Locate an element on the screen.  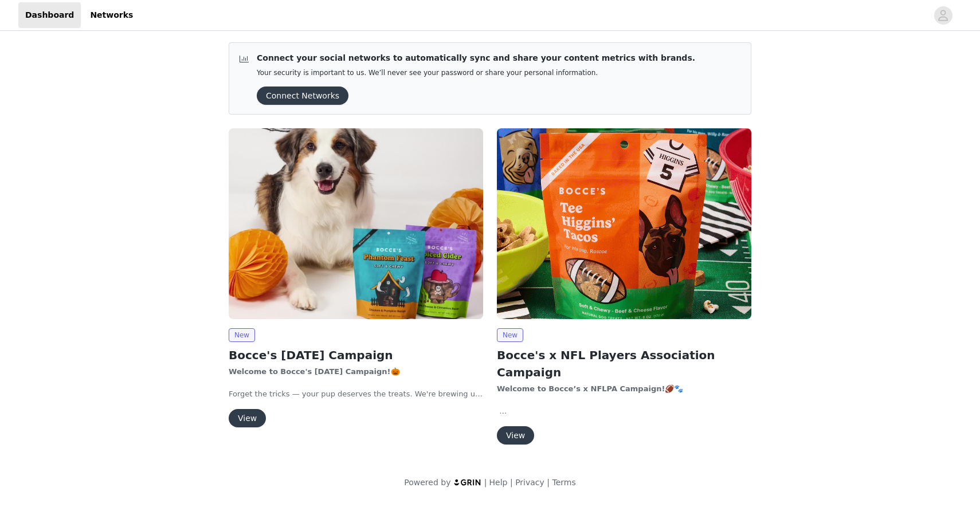
a: Help is located at coordinates (498, 482).